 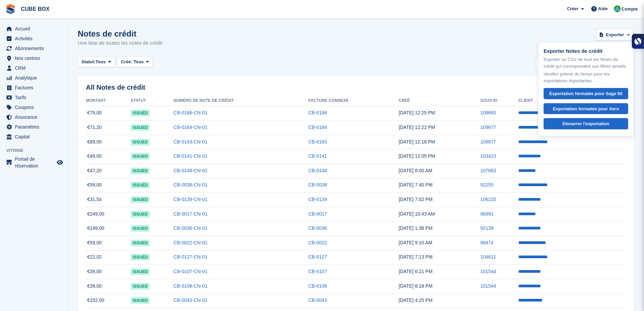 What do you see at coordinates (615, 34) in the screenshot?
I see `button: Exporter` at bounding box center [615, 34].